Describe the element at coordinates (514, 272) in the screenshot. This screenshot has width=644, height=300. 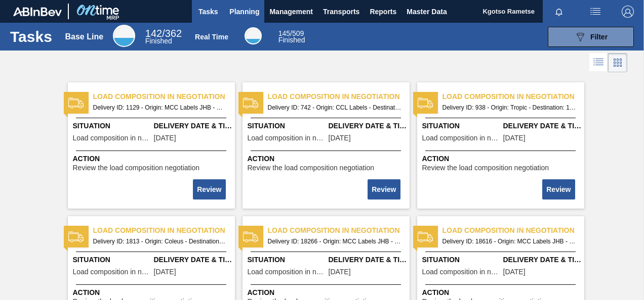
I see `span: 09/02/2025,` at that location.